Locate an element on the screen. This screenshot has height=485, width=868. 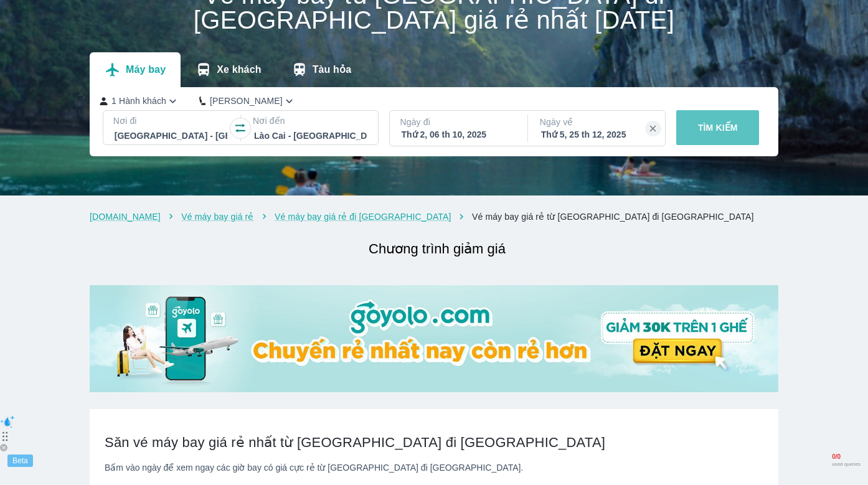
span: used queries is located at coordinates (846, 465).